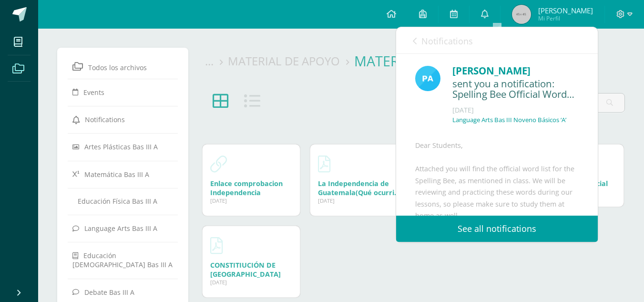  Describe the element at coordinates (94, 92) in the screenshot. I see `span: Events` at that location.